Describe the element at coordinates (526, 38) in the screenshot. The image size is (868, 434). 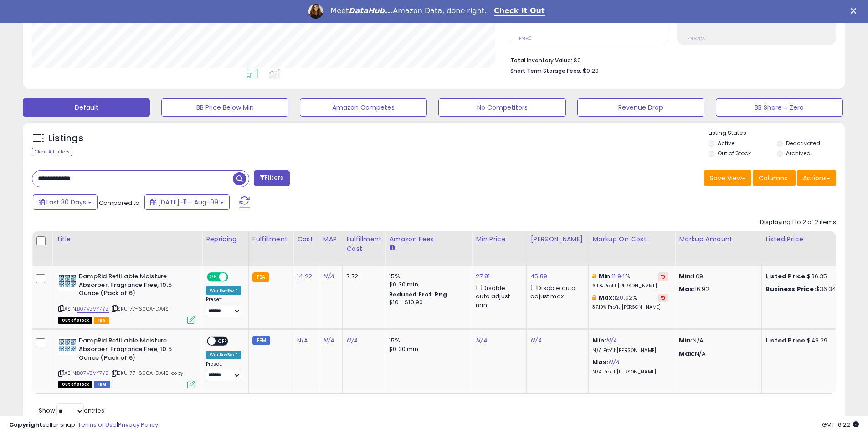
I see `small: Prev: 0` at that location.